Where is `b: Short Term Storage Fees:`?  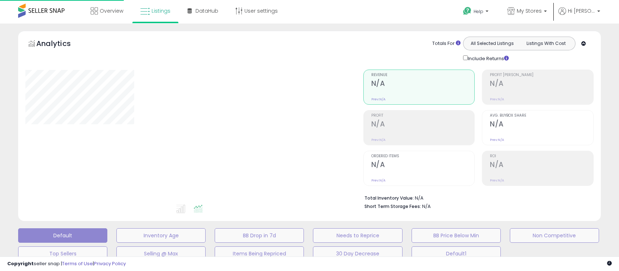 b: Short Term Storage Fees: is located at coordinates (392, 206).